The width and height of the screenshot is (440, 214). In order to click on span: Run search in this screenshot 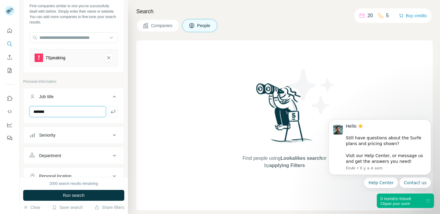, I will do `click(74, 195)`.